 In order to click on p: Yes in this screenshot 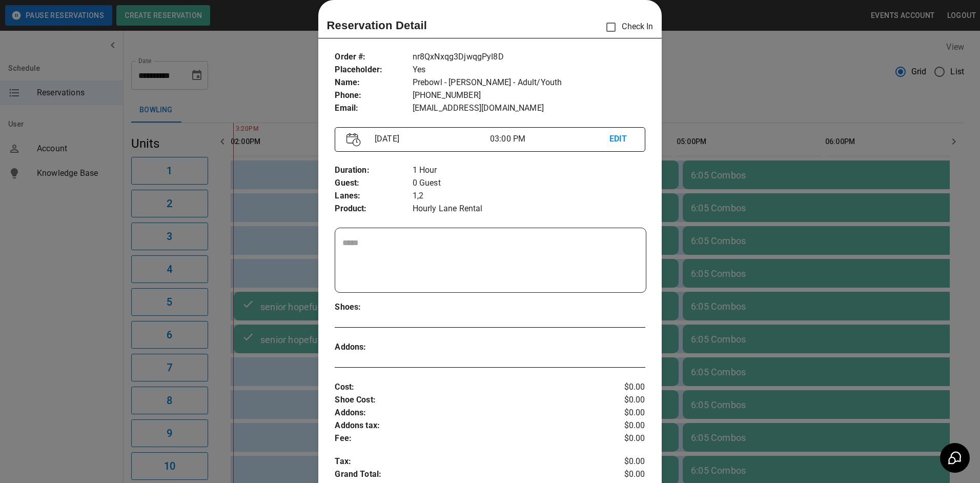, I will do `click(529, 70)`.